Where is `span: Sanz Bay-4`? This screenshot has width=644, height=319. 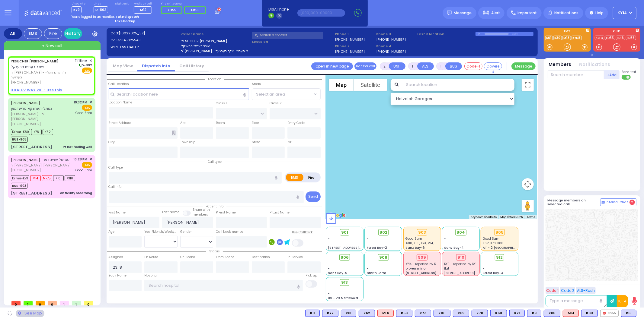
span: Sanz Bay-4 is located at coordinates (454, 247).